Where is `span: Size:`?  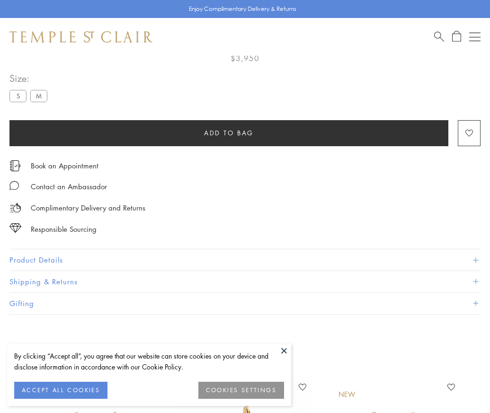 span: Size: is located at coordinates (30, 78).